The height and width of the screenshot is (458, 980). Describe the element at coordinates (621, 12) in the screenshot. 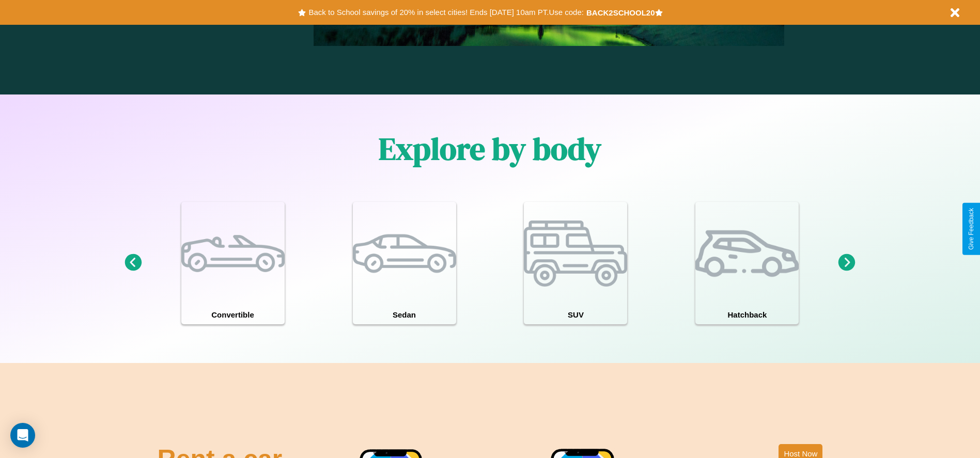

I see `b: BACK2SCHOOL20` at that location.